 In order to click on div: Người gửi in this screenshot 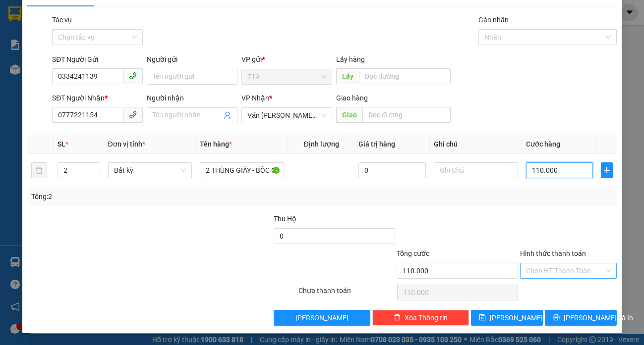, I will do `click(192, 59)`.